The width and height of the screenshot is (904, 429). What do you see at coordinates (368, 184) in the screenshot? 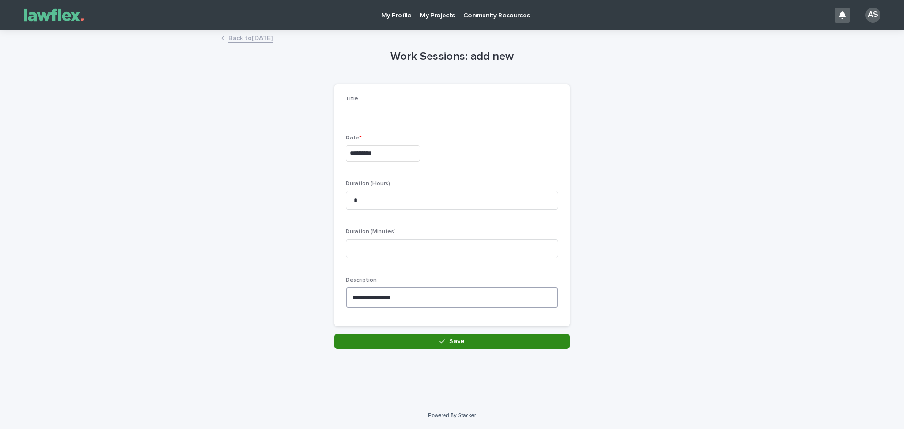
I see `span: Duration (Hours)` at bounding box center [368, 184].